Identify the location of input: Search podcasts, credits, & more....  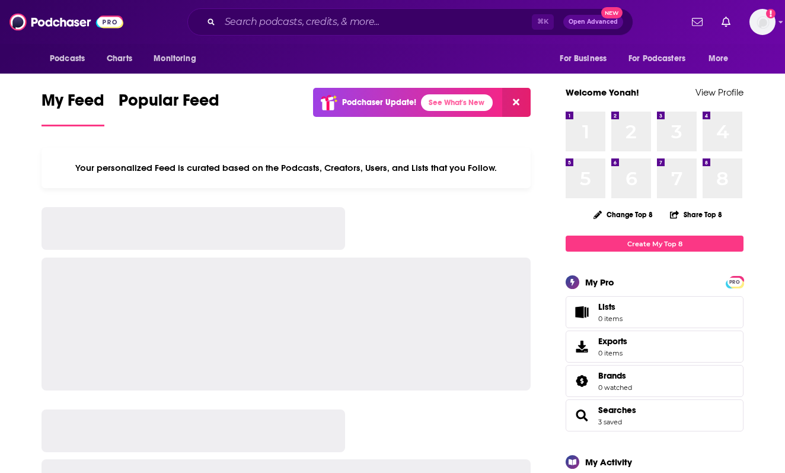
(376, 22).